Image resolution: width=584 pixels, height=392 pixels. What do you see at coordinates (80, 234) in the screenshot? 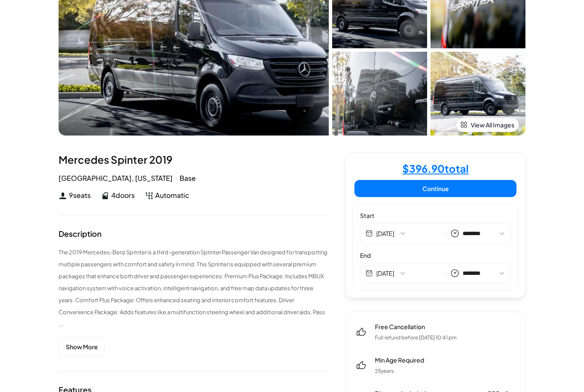
I see `div: Description` at bounding box center [80, 234].